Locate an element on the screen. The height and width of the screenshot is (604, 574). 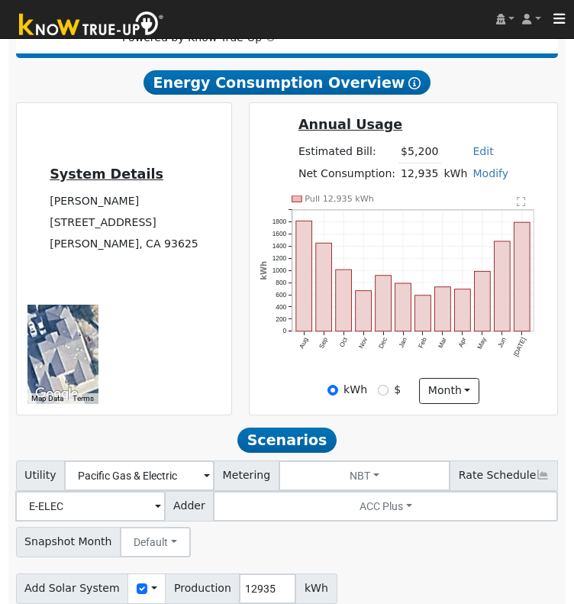
text: 1000 is located at coordinates (279, 270).